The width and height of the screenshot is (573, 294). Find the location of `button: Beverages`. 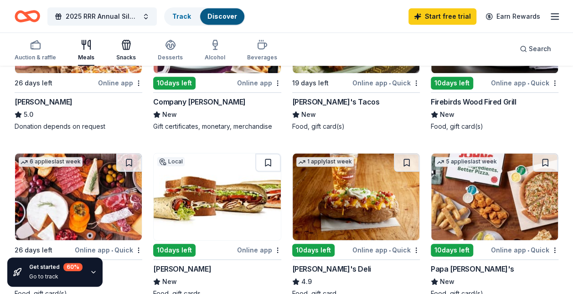

button: Beverages is located at coordinates (262, 51).